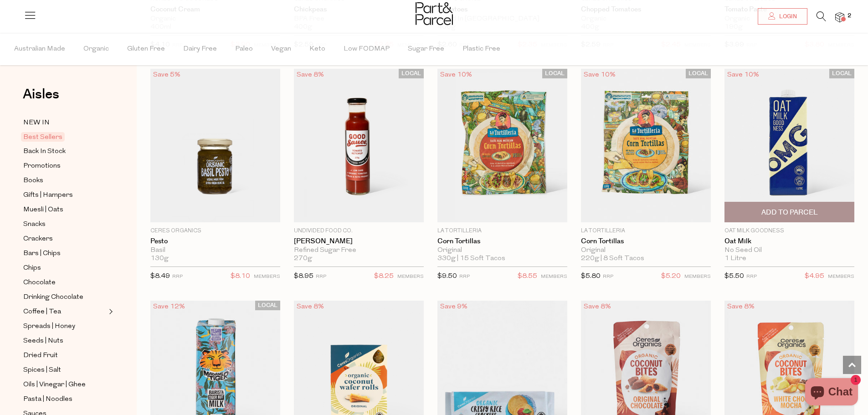  I want to click on span: $8.49, so click(160, 276).